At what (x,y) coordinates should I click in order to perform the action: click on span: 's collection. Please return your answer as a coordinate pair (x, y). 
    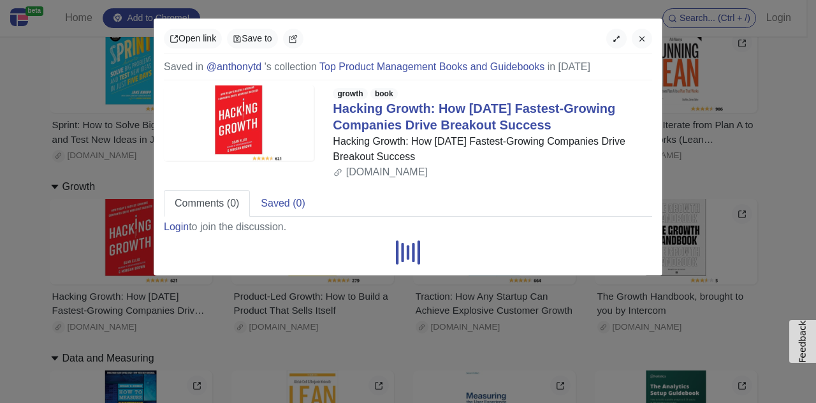
    Looking at the image, I should click on (291, 66).